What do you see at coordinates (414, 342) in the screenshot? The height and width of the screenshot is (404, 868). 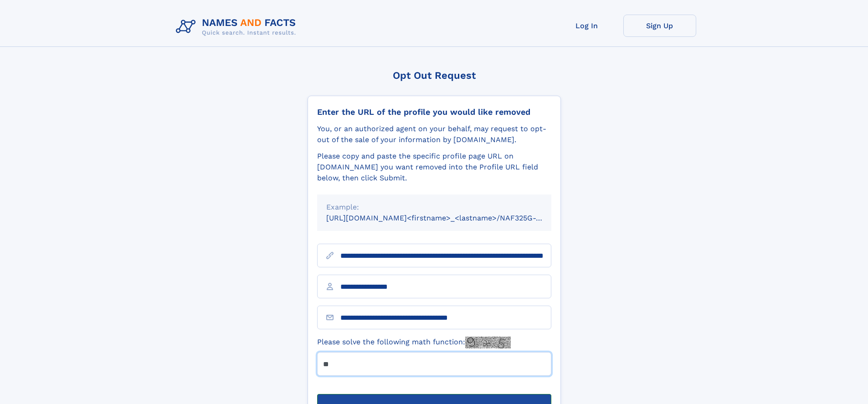 I see `label: Please solve the following math function:` at bounding box center [414, 342].